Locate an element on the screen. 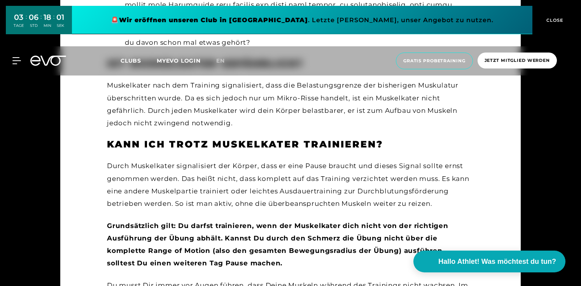  div: TAGE is located at coordinates (19, 26).